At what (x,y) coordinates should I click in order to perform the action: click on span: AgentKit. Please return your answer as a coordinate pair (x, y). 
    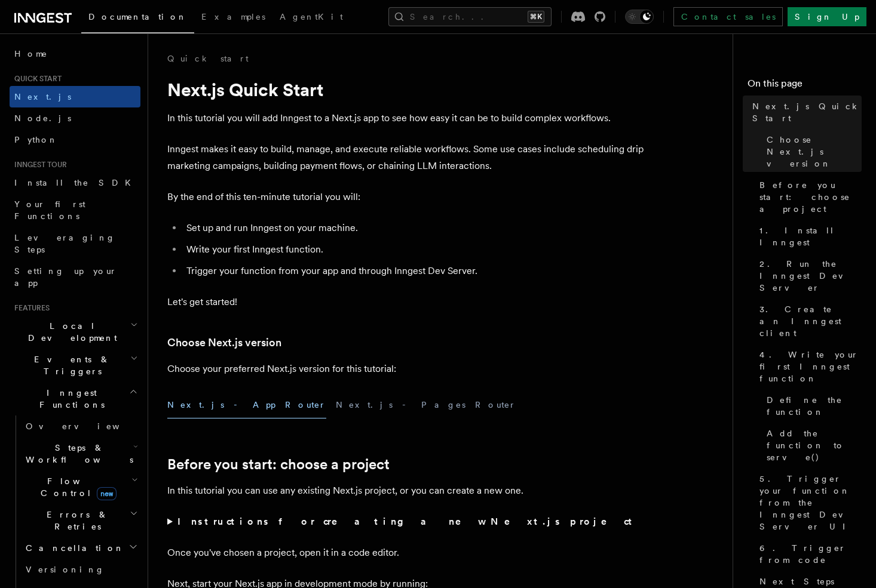
    Looking at the image, I should click on (311, 17).